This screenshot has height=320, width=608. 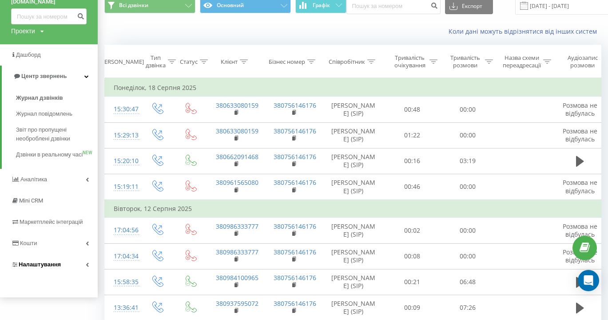 I want to click on span: Журнал дзвінків, so click(x=40, y=98).